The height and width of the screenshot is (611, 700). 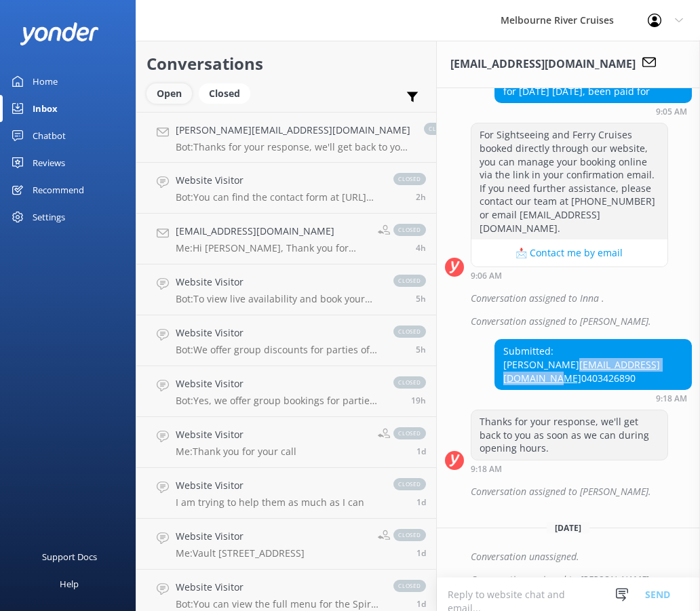 What do you see at coordinates (581, 557) in the screenshot?
I see `div: Conversation unassigned.` at bounding box center [581, 557].